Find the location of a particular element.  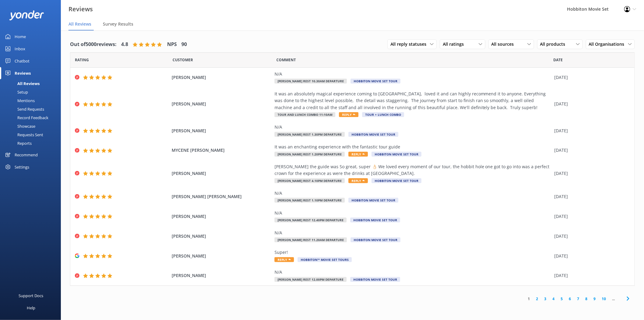

div: Reviews is located at coordinates (22, 73).